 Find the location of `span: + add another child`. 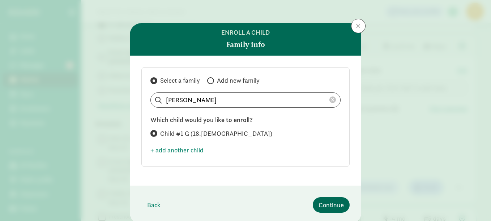

span: + add another child is located at coordinates (177, 150).